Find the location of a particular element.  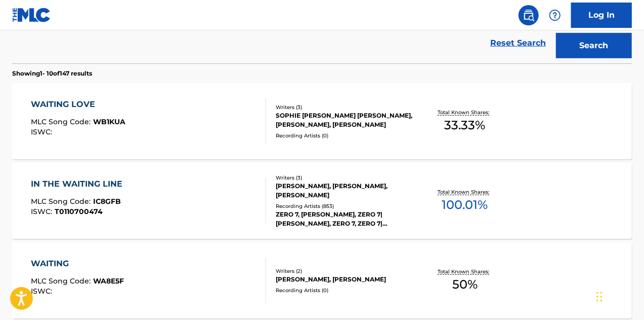

div: Recording Artists ( 853 ) is located at coordinates (344, 206).